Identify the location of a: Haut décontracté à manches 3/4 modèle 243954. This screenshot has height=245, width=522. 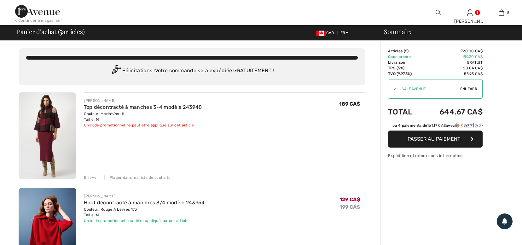
(144, 202).